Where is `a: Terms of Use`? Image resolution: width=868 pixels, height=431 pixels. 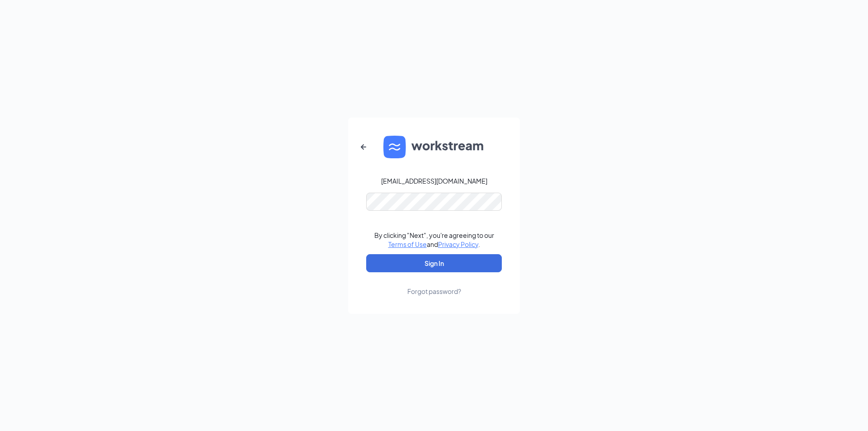
a: Terms of Use is located at coordinates (407, 244).